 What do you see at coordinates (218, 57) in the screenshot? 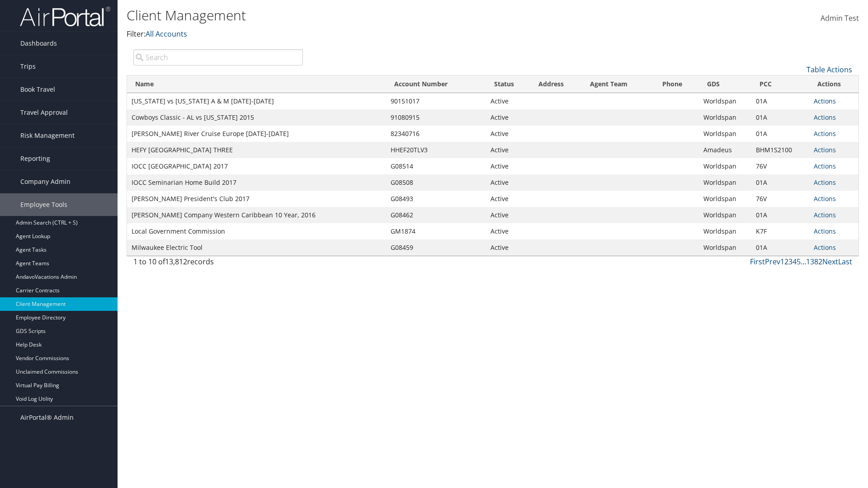
I see `input: Search` at bounding box center [218, 57].